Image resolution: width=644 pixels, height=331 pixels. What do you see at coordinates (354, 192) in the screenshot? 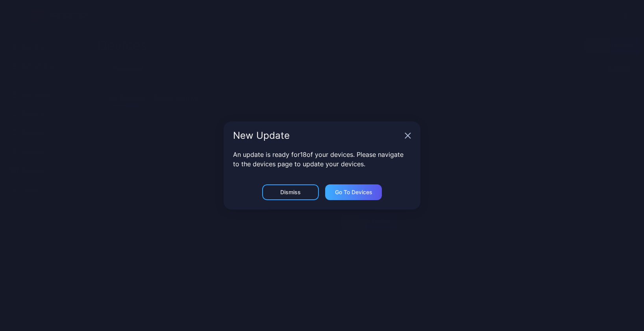
I see `div: Go to devices` at bounding box center [354, 192].